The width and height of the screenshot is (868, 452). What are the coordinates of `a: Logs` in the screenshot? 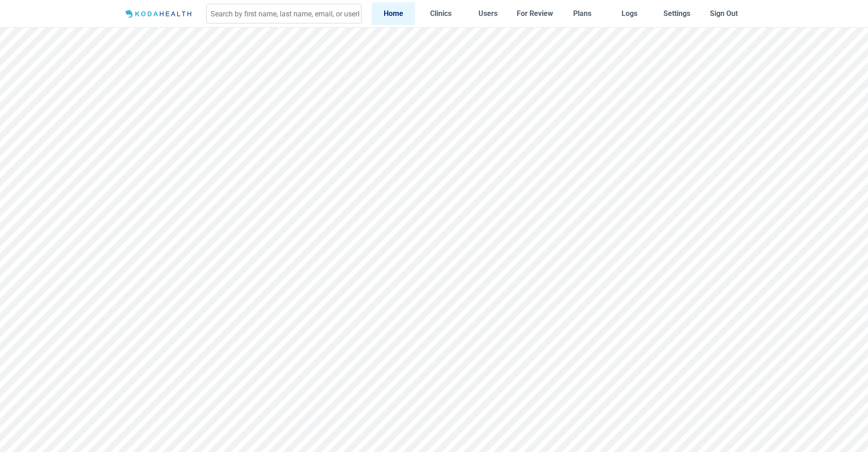 It's located at (630, 13).